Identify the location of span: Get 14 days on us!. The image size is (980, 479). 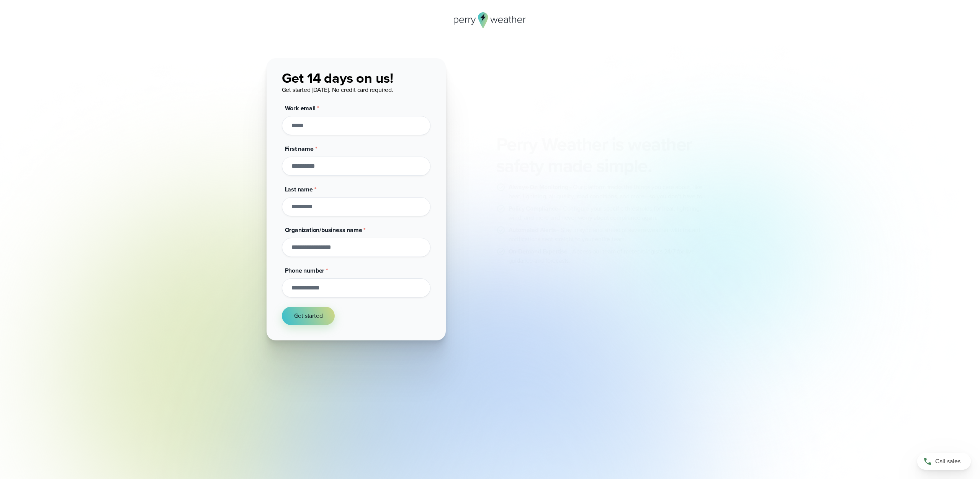
(338, 78).